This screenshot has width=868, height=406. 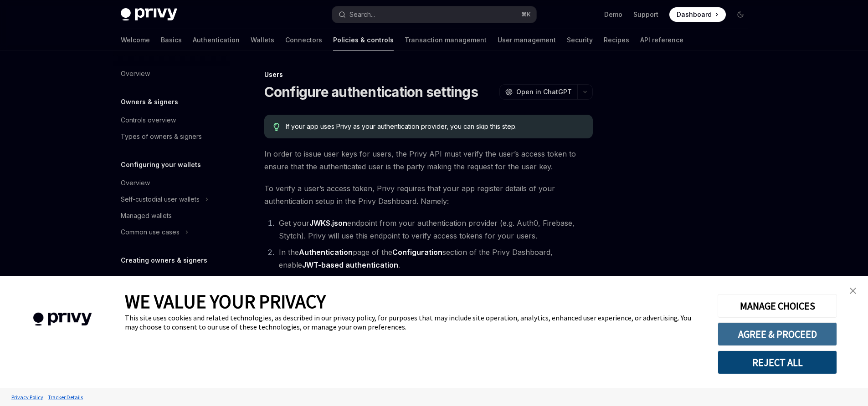 I want to click on button: AGREE & PROCEED, so click(x=777, y=334).